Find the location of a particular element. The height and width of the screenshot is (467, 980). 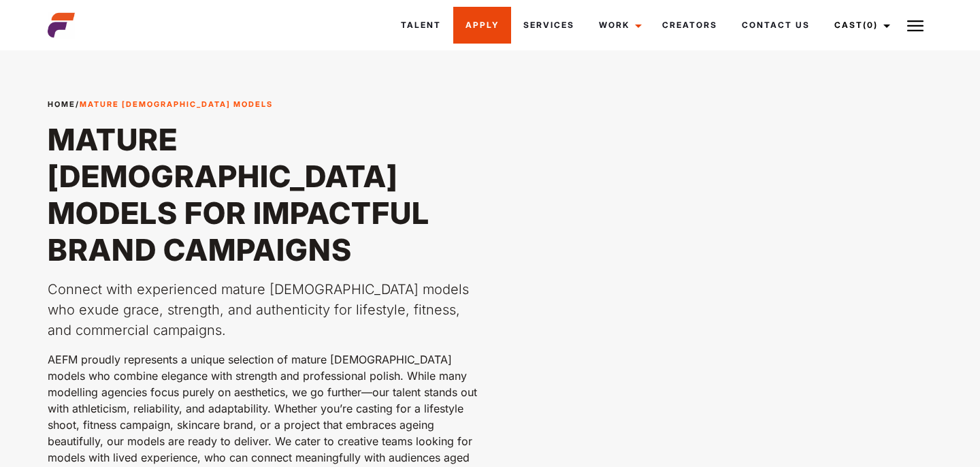

a: Services is located at coordinates (548, 25).